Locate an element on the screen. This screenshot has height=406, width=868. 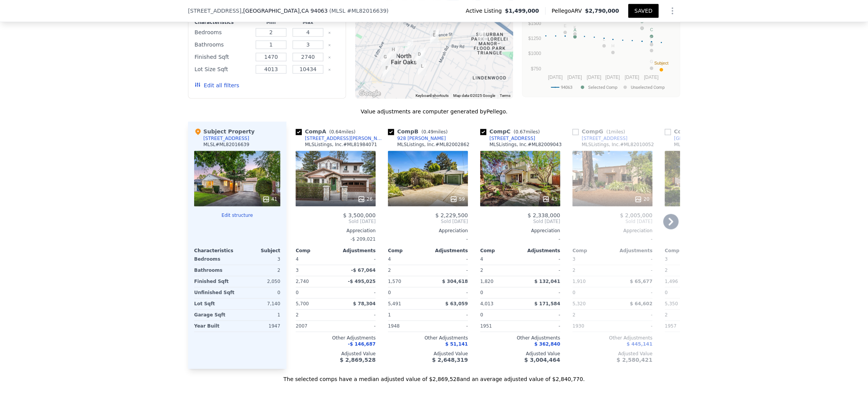
span: -$ 209,021 is located at coordinates (363, 239).